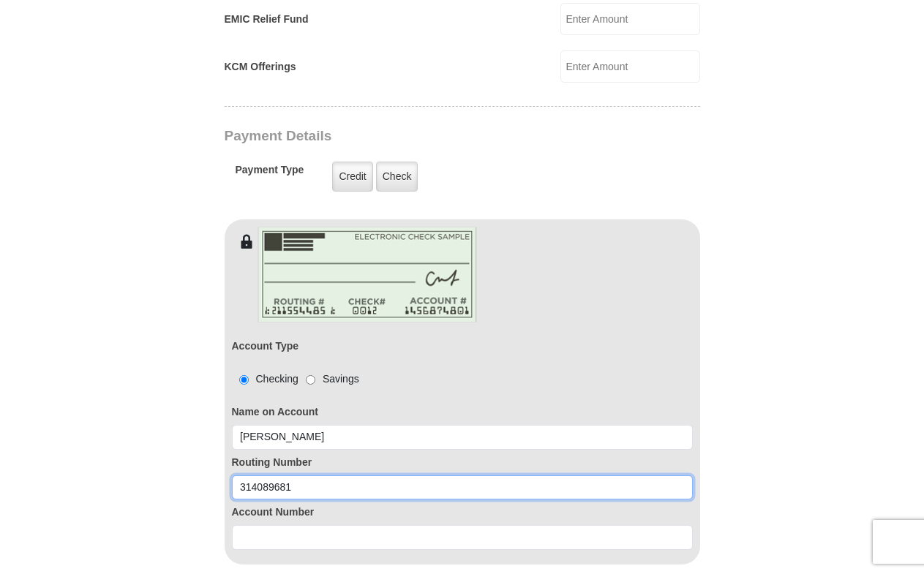  I want to click on label: Credit, so click(352, 176).